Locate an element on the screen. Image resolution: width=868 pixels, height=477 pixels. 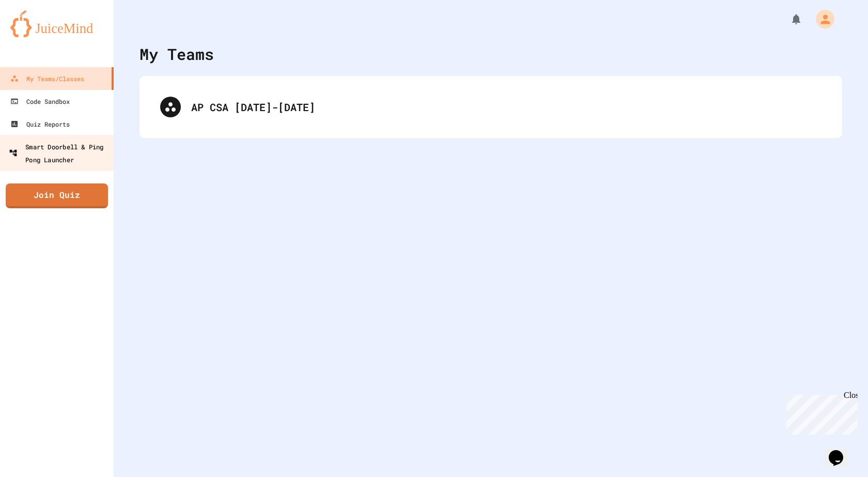
div: My Notifications is located at coordinates (788, 19).